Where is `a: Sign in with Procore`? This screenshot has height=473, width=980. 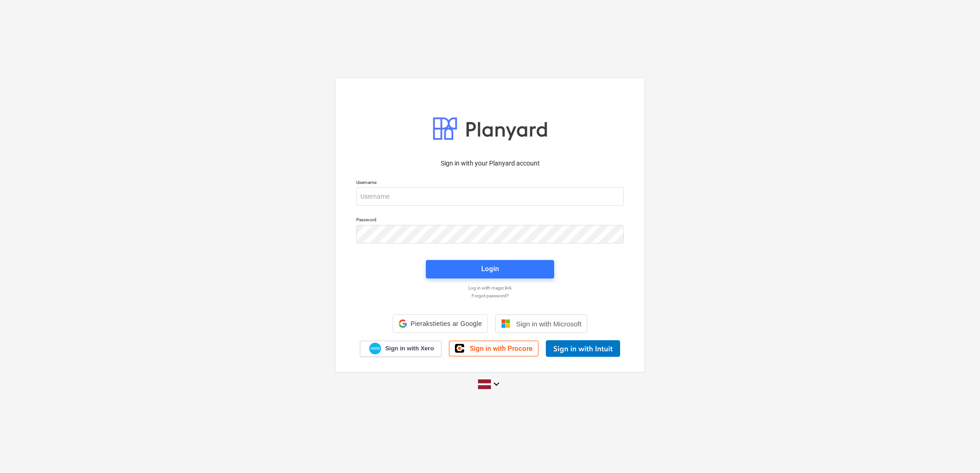 a: Sign in with Procore is located at coordinates (493, 348).